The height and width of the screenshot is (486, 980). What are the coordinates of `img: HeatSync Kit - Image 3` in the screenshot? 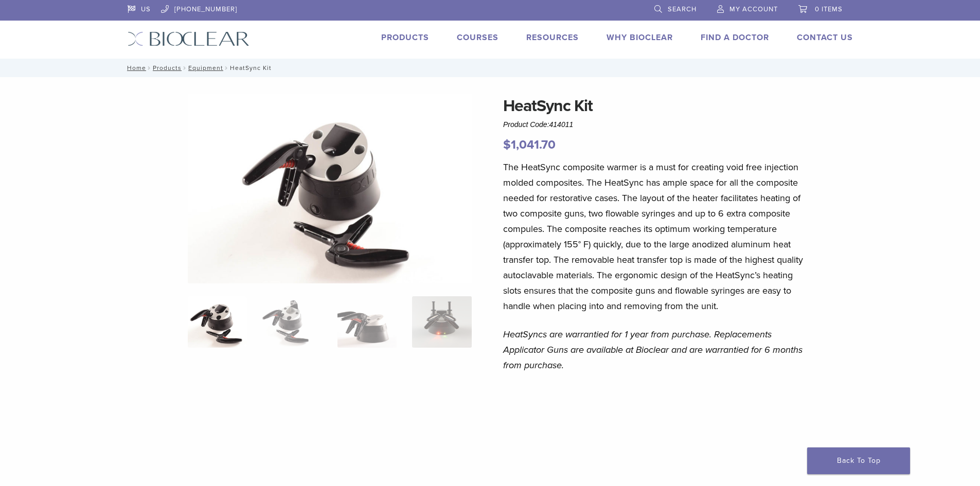 It's located at (367, 322).